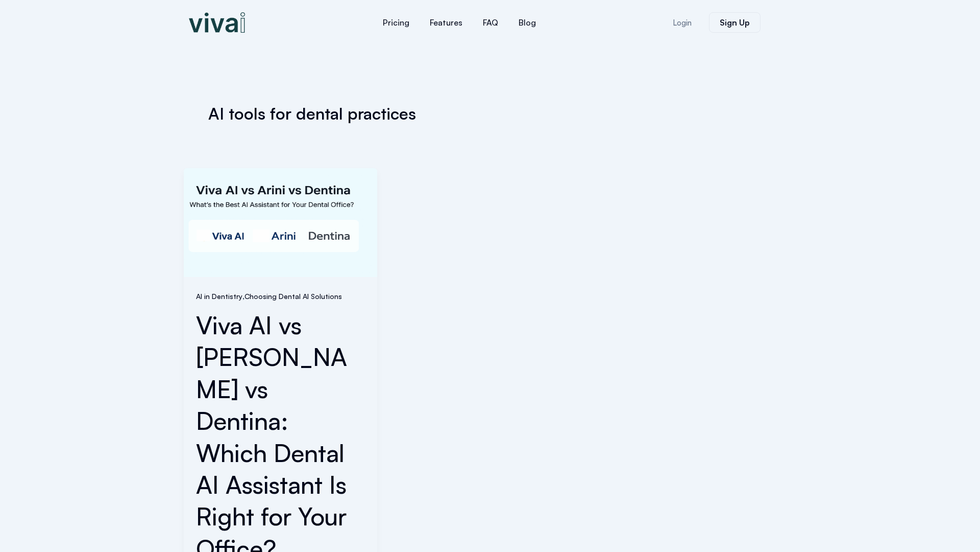 Image resolution: width=980 pixels, height=552 pixels. I want to click on a: FAQ, so click(491, 23).